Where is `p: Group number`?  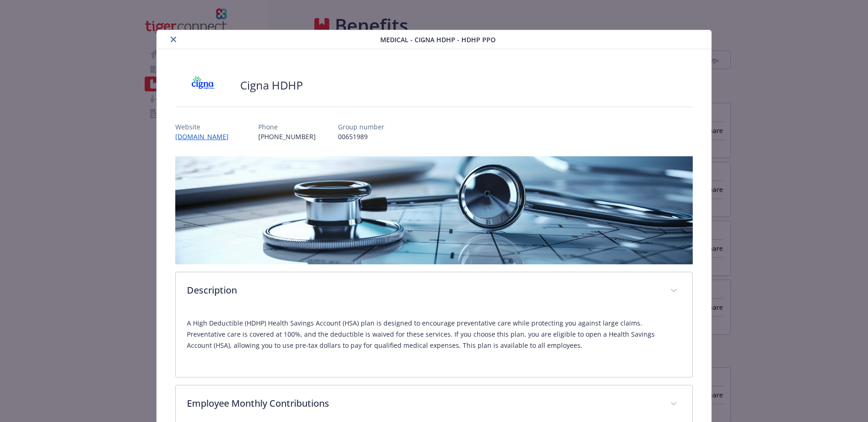
p: Group number is located at coordinates (361, 126).